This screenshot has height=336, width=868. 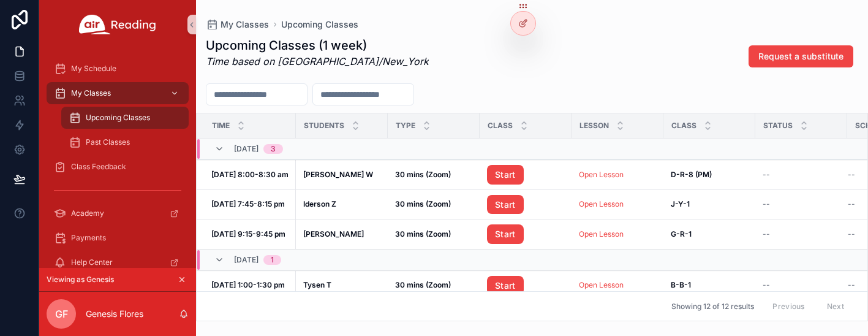 What do you see at coordinates (680, 203) in the screenshot?
I see `strong: J-Y-1` at bounding box center [680, 203].